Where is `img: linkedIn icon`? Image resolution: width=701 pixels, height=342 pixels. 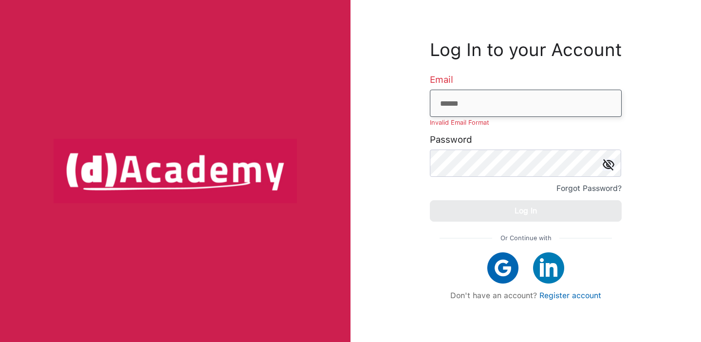 img: linkedIn icon is located at coordinates (548, 268).